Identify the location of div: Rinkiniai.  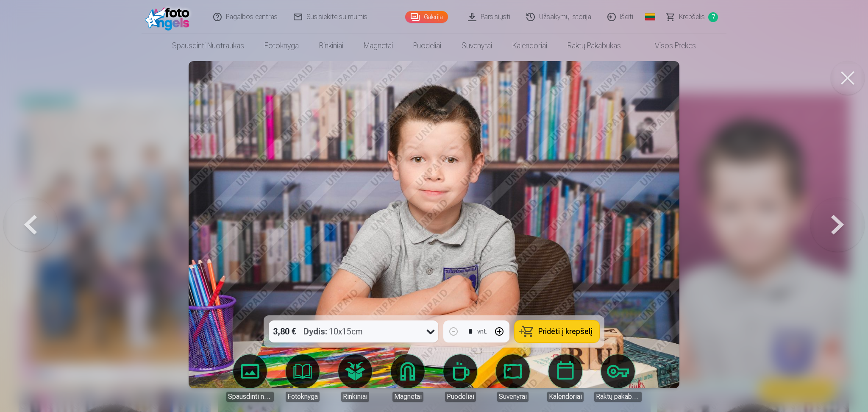
(355, 397).